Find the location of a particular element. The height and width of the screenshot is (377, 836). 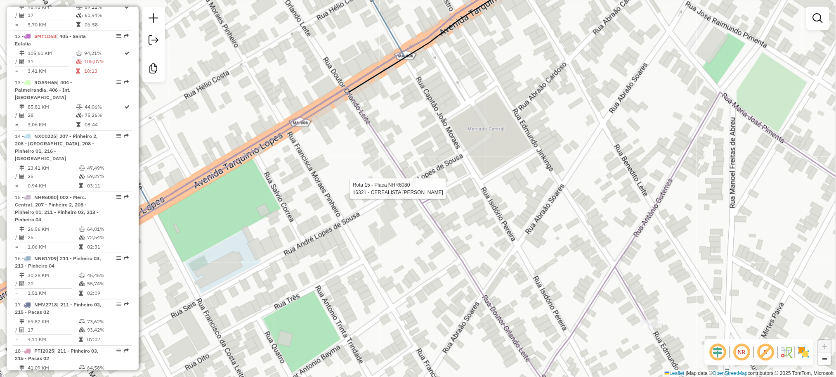

span: ROA9H65 is located at coordinates (45, 82).